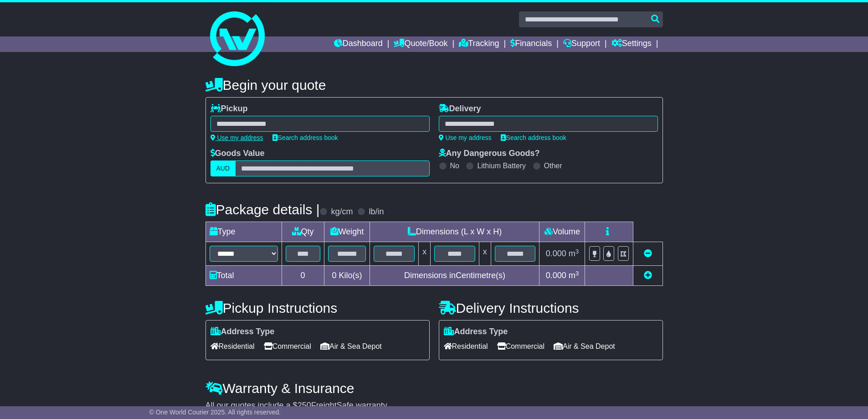 Image resolution: width=868 pixels, height=419 pixels. What do you see at coordinates (318, 307) in the screenshot?
I see `h4: Pickup Instructions` at bounding box center [318, 307].